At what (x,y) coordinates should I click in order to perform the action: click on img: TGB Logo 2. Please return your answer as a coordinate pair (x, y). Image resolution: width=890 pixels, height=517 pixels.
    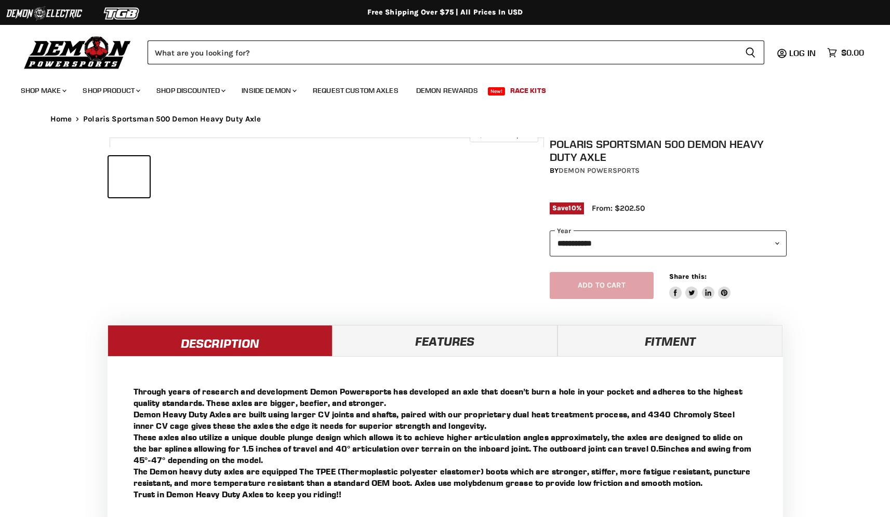
    Looking at the image, I should click on (122, 14).